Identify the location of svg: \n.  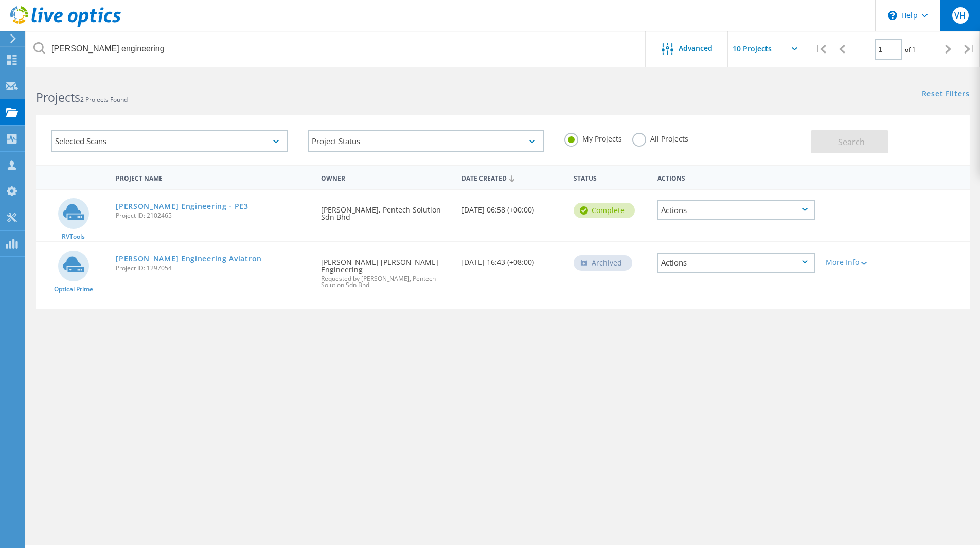
(892, 15).